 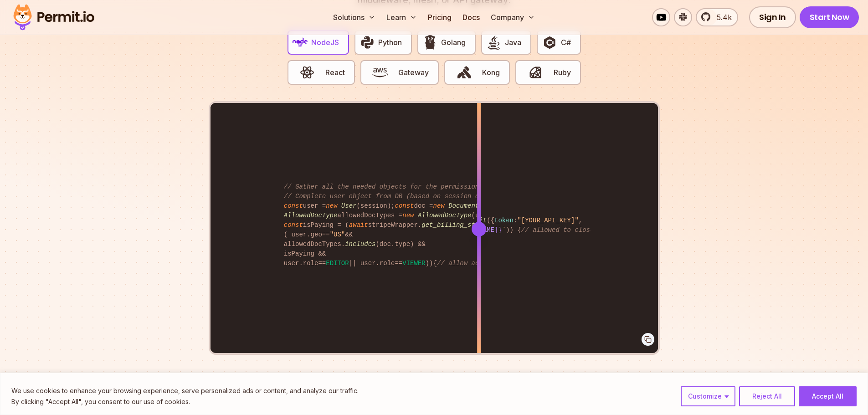 What do you see at coordinates (335, 72) in the screenshot?
I see `span: React` at bounding box center [335, 72].